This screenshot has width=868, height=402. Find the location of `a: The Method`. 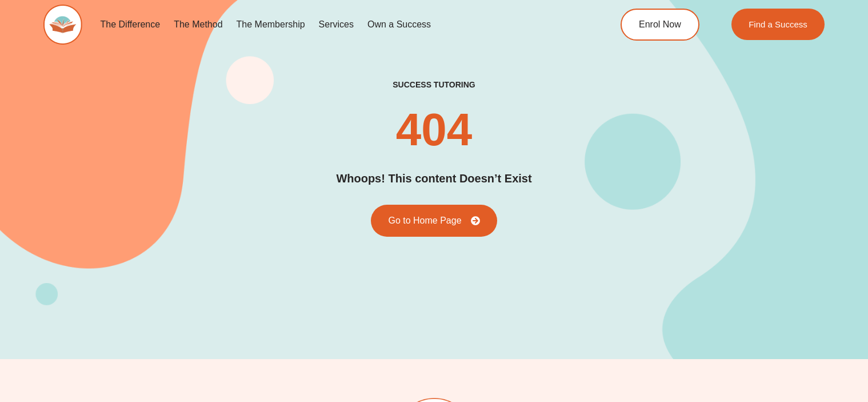

a: The Method is located at coordinates (198, 24).